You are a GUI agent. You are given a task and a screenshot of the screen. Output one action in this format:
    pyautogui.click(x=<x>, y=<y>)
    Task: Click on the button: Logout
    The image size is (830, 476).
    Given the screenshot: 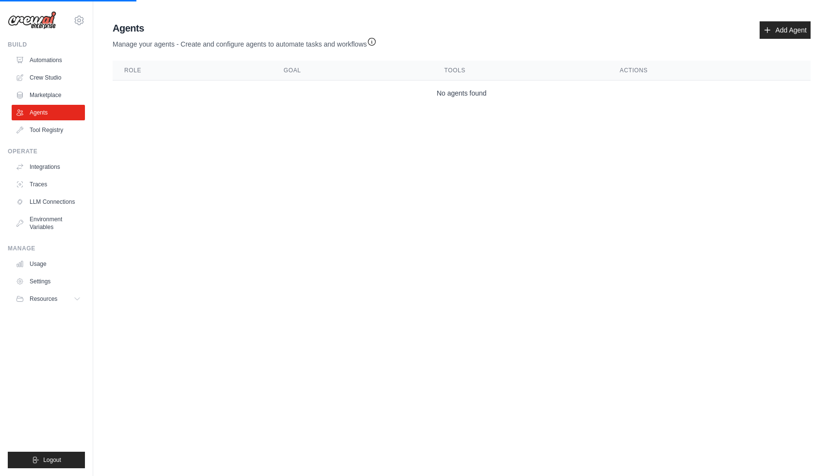 What is the action you would take?
    pyautogui.click(x=46, y=460)
    